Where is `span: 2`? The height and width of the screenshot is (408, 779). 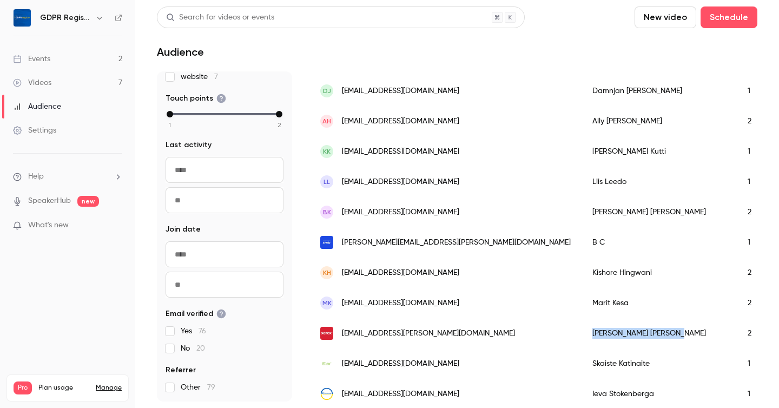 span: 2 is located at coordinates (279, 125).